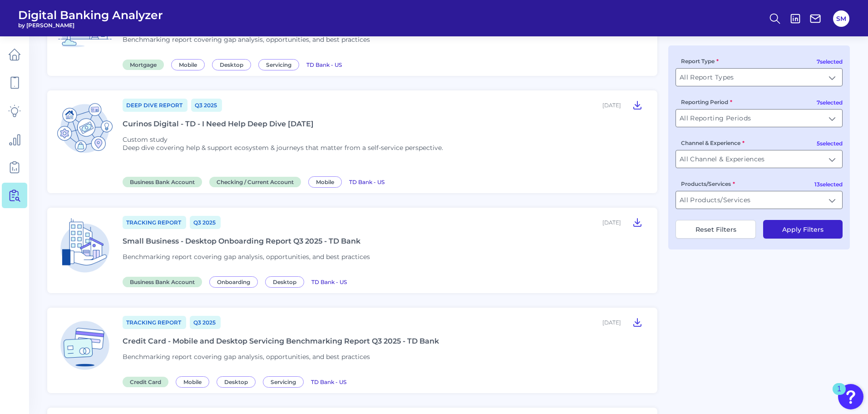  I want to click on button: Curinos Digital - TD - I Need Help Deep Dive Sept 2025, so click(638, 105).